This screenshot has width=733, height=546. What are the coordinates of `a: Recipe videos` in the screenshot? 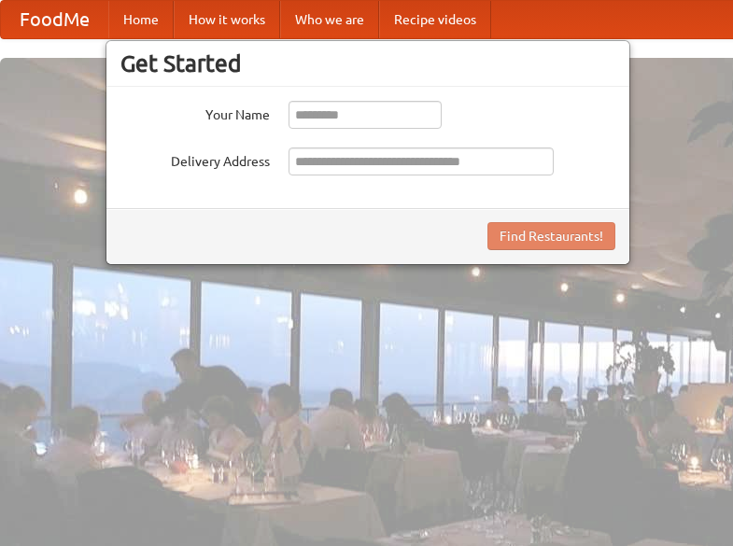 It's located at (435, 20).